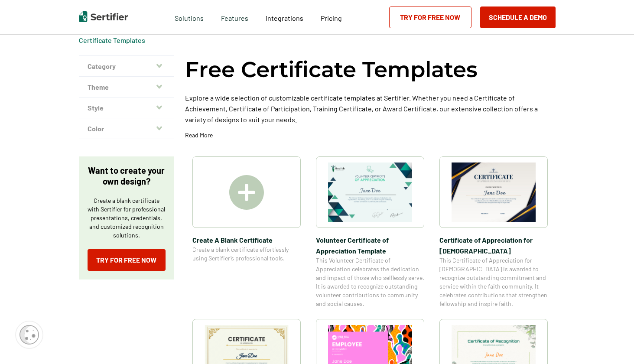 The height and width of the screenshot is (364, 634). Describe the element at coordinates (370, 282) in the screenshot. I see `span: This Volunteer Certificate of Appreciation celebrates the dedication and impact of those who self...` at that location.